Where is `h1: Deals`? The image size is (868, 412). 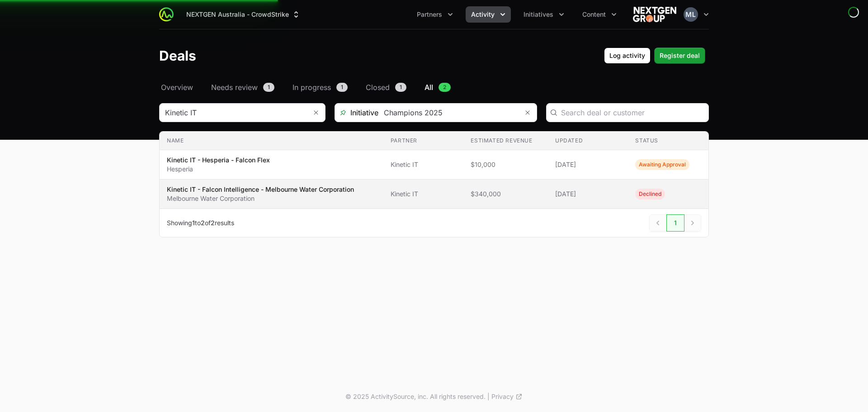 h1: Deals is located at coordinates (178, 56).